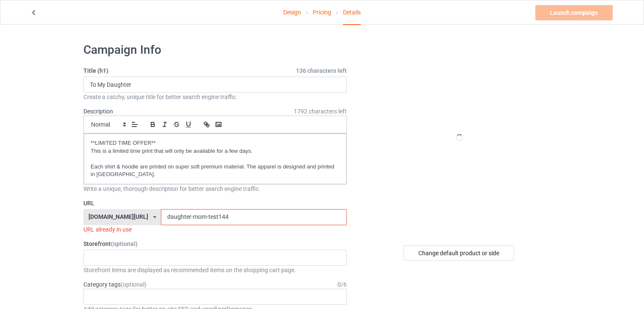 This screenshot has width=644, height=309. What do you see at coordinates (322, 12) in the screenshot?
I see `a: Pricing` at bounding box center [322, 12].